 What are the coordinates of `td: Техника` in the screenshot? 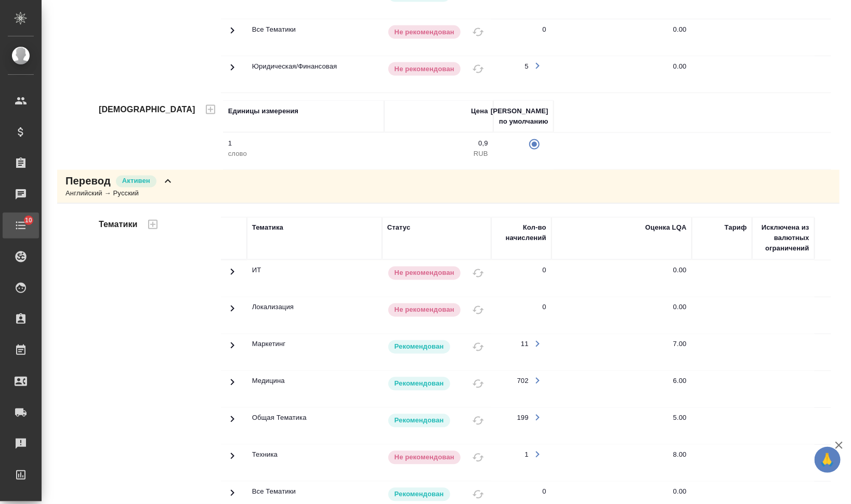 It's located at (314, 463).